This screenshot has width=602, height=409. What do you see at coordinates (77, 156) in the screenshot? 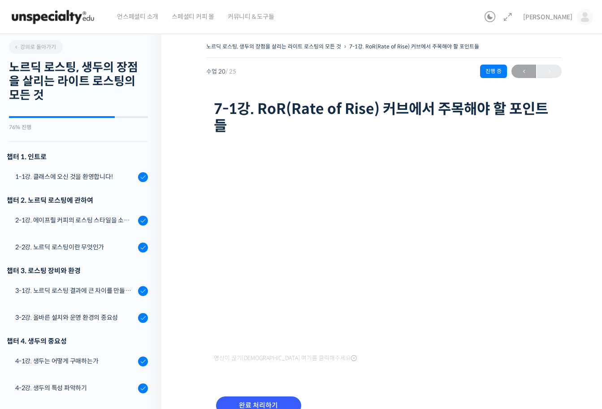
I see `h3: 챕터 1. 인트로` at bounding box center [77, 156].